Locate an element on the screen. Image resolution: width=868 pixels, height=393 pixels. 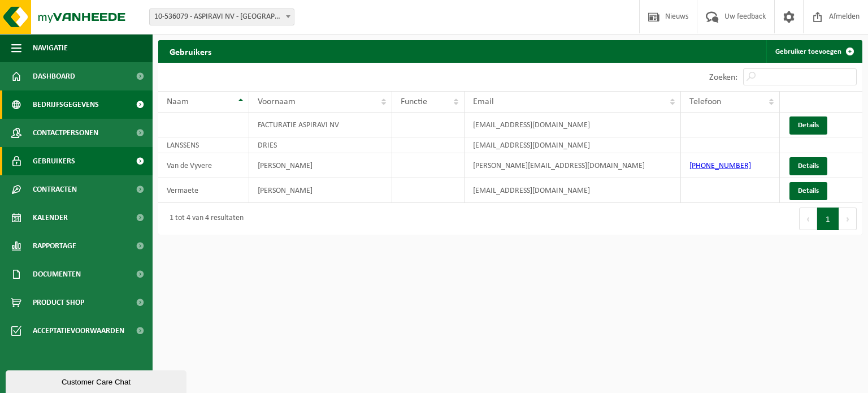
span: Acceptatievoorwaarden is located at coordinates (78, 331).